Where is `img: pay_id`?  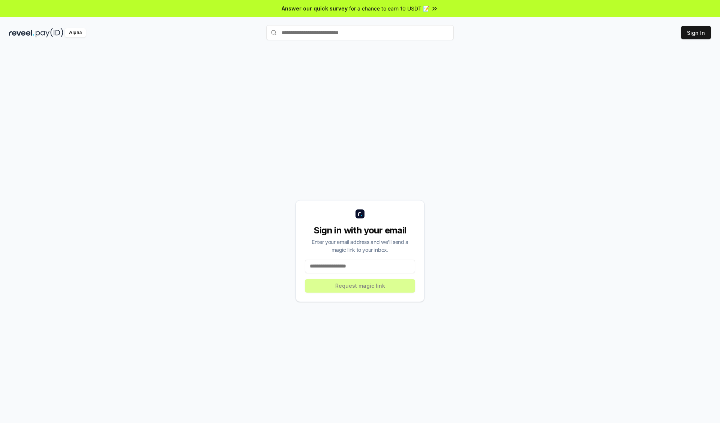 img: pay_id is located at coordinates (49, 33).